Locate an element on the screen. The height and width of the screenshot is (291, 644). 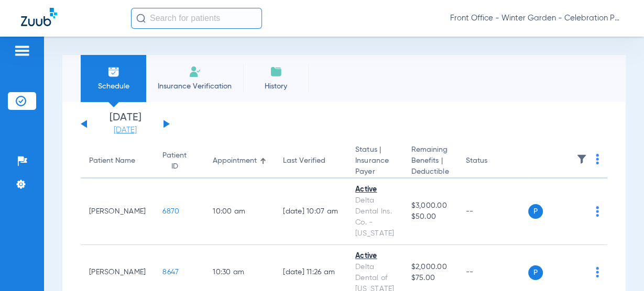
img: hamburger-icon is located at coordinates (22, 51).